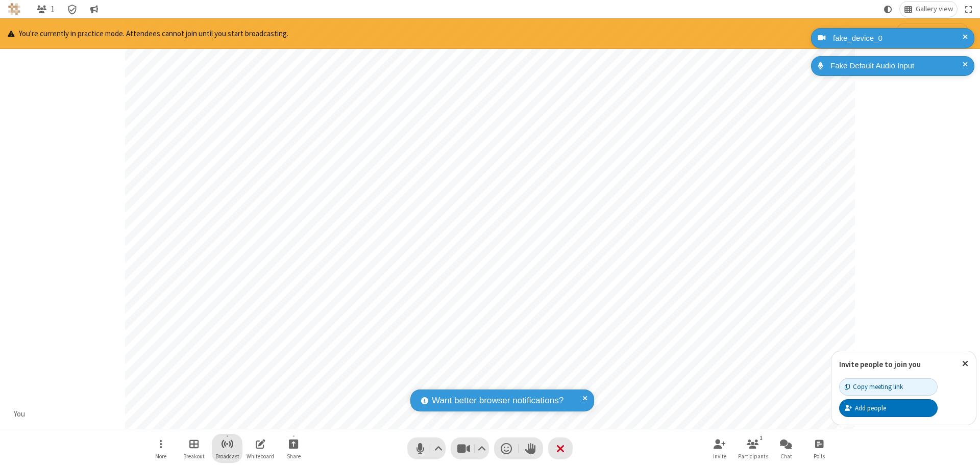 Image resolution: width=980 pixels, height=467 pixels. I want to click on span: Broadcast, so click(227, 457).